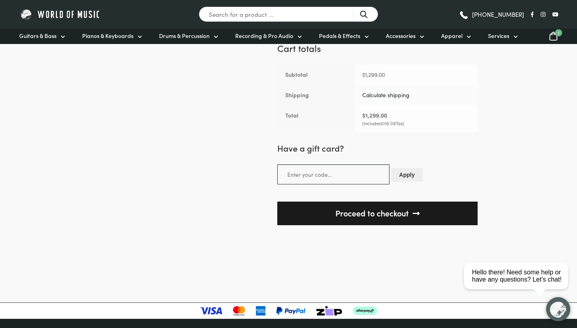 This screenshot has height=328, width=577. I want to click on button: Apply, so click(406, 175).